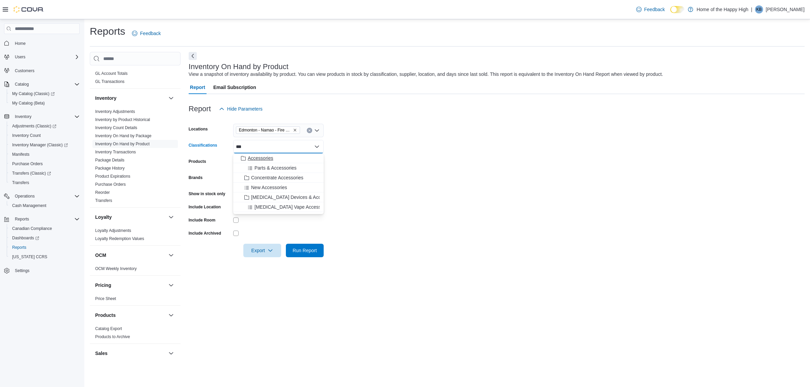  I want to click on a: Package Details, so click(110, 160).